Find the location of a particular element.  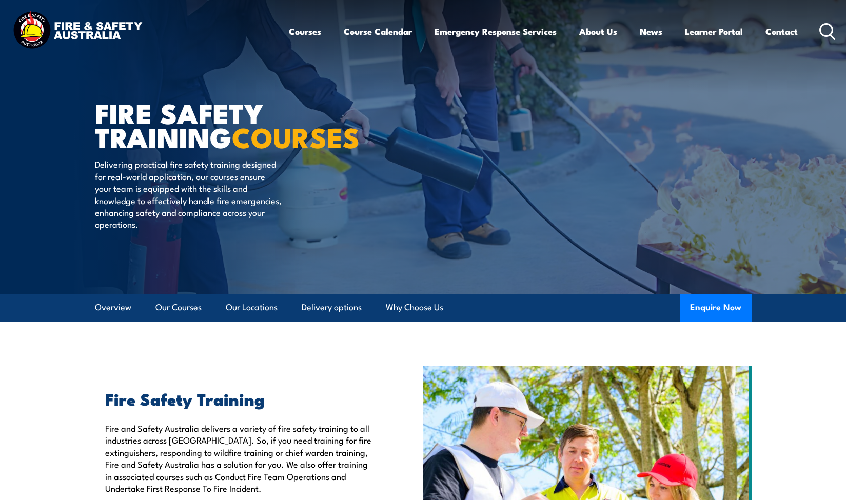

button: Enquire Now is located at coordinates (716, 308).